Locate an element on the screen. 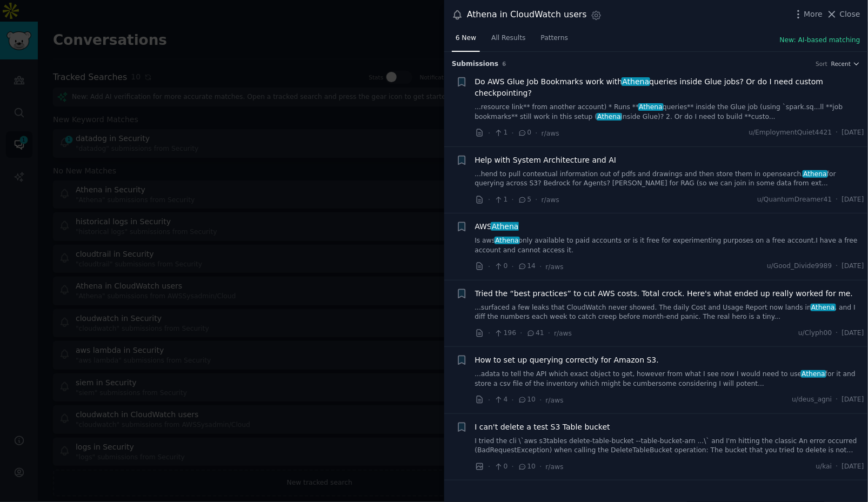 This screenshot has height=502, width=868. span: u/deus_agni is located at coordinates (812, 400).